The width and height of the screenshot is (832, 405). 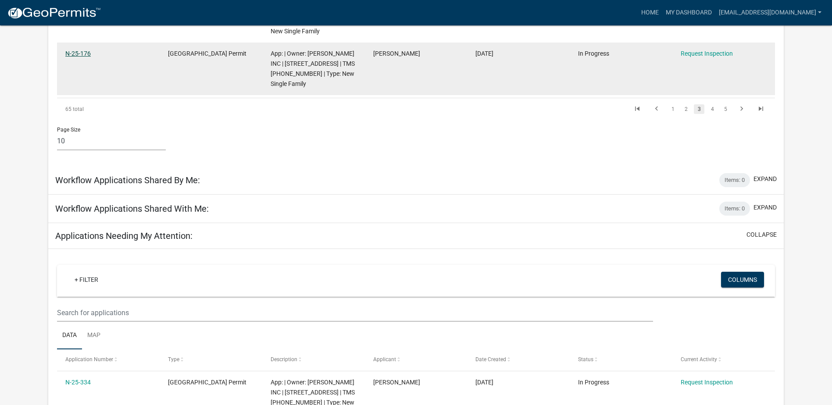 I want to click on li: page 4, so click(x=713, y=109).